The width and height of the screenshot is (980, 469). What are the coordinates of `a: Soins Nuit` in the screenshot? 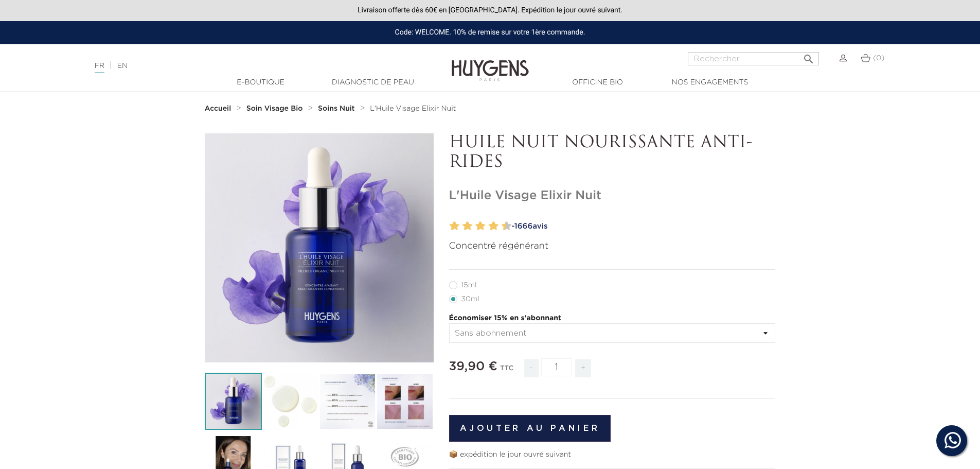 It's located at (337, 108).